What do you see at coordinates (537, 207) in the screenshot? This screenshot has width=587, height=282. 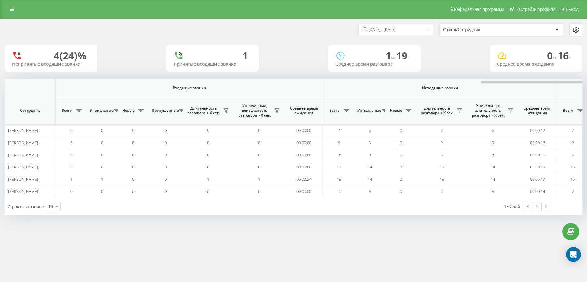 I see `a: 1` at bounding box center [537, 207].